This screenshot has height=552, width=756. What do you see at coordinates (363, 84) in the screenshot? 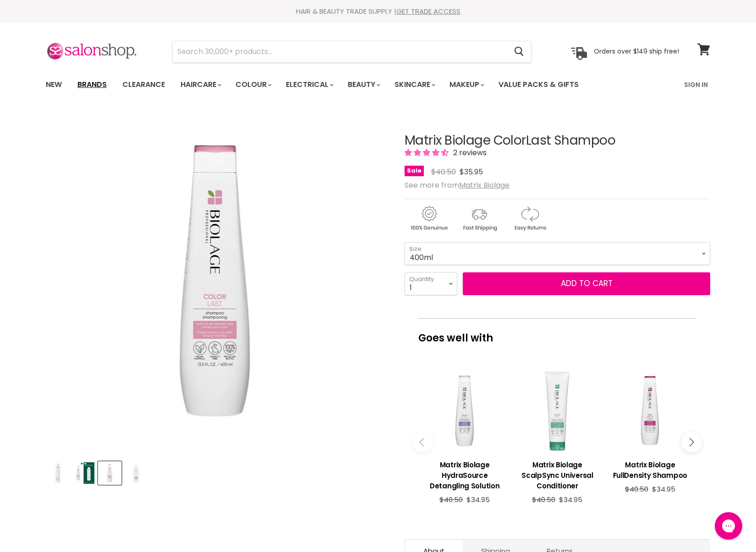
I see `a: Beauty` at bounding box center [363, 84].